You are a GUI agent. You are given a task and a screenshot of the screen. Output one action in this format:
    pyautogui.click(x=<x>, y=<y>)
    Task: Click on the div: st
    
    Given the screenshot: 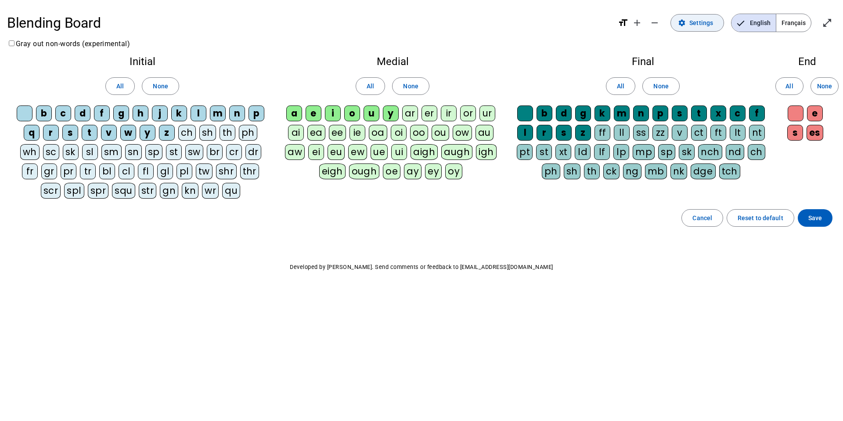 What is the action you would take?
    pyautogui.click(x=544, y=152)
    